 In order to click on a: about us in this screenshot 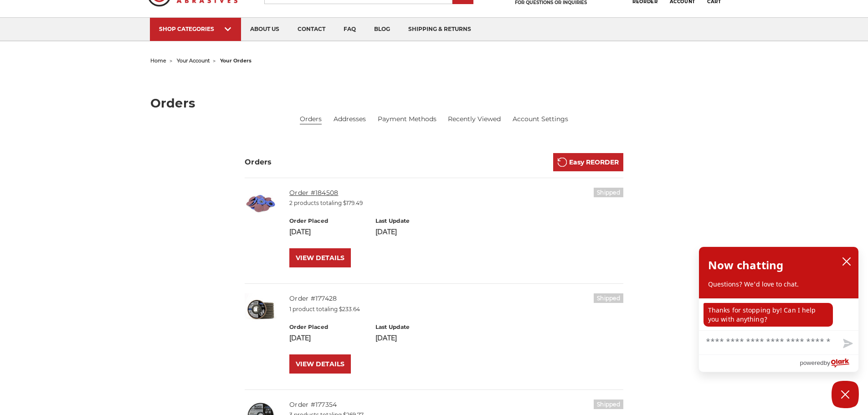, I will do `click(265, 29)`.